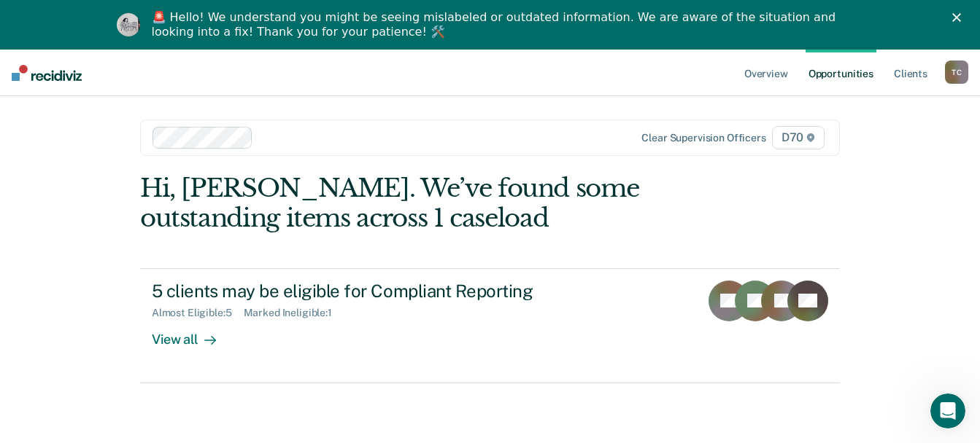 The height and width of the screenshot is (443, 980). Describe the element at coordinates (767, 73) in the screenshot. I see `a: Overview` at that location.